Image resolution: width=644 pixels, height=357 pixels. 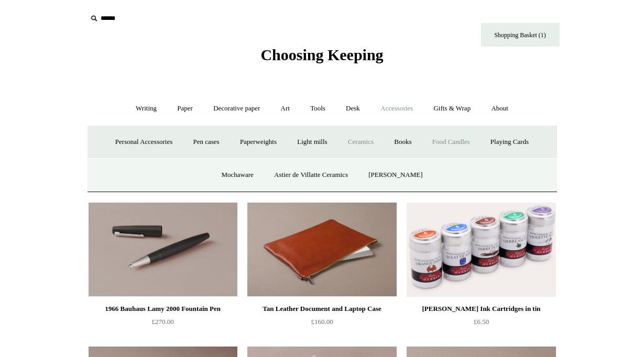 What do you see at coordinates (258, 142) in the screenshot?
I see `a: Paperweights` at bounding box center [258, 142].